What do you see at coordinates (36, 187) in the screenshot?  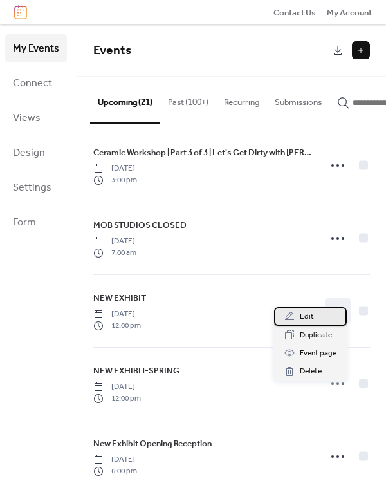 I see `a: Settings` at bounding box center [36, 187].